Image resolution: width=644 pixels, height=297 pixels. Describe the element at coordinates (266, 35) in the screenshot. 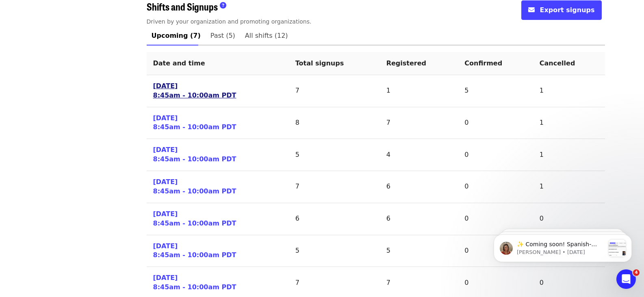

I see `span: All shifts (12)` at that location.